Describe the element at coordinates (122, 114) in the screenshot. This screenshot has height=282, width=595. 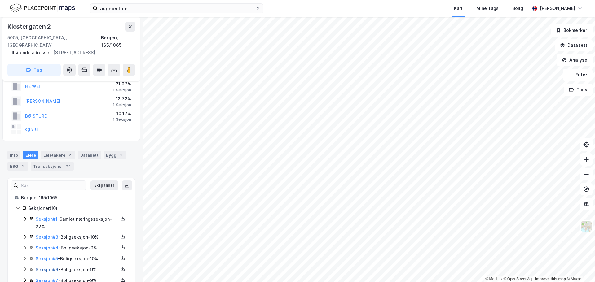
I see `div: 10.17%` at that location.